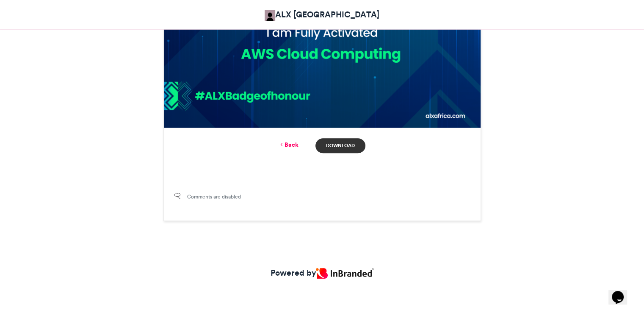 This screenshot has height=313, width=644. Describe the element at coordinates (214, 197) in the screenshot. I see `span: Comments are disabled` at that location.